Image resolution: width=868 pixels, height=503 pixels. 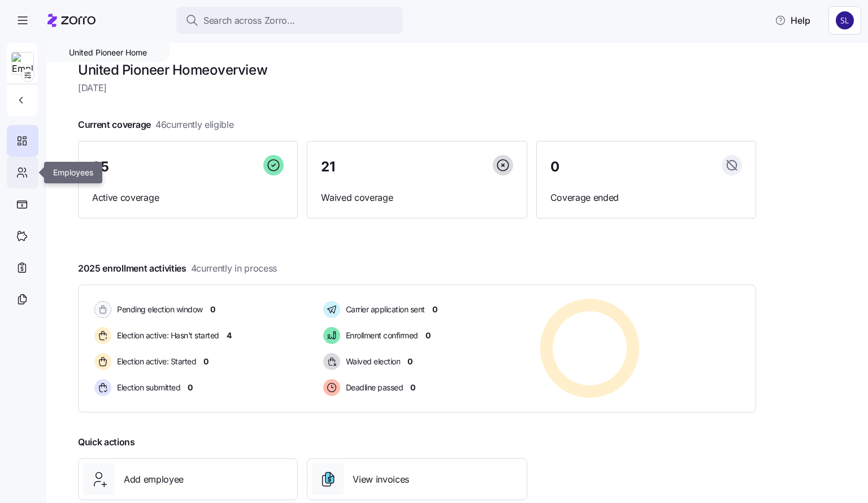 What do you see at coordinates (158, 310) in the screenshot?
I see `span: Pending election window` at bounding box center [158, 310].